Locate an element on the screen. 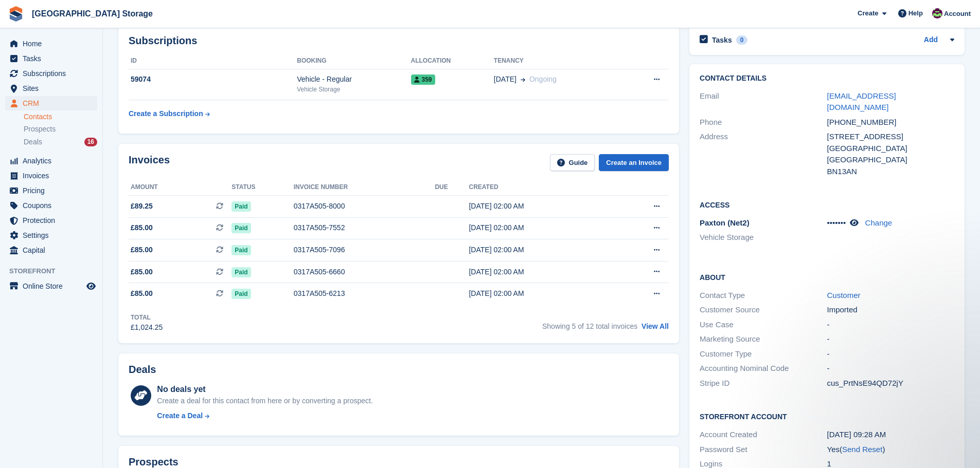 The height and width of the screenshot is (468, 980). li: Vehicle Storage is located at coordinates (763, 238).